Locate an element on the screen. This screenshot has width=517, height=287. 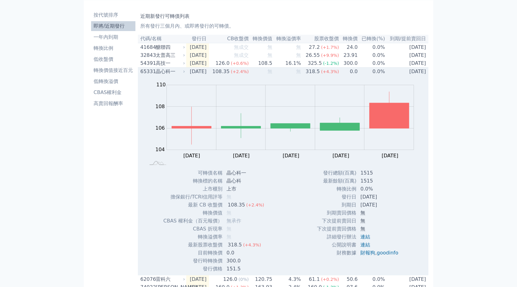
span: 無成交 is located at coordinates (241, 47).